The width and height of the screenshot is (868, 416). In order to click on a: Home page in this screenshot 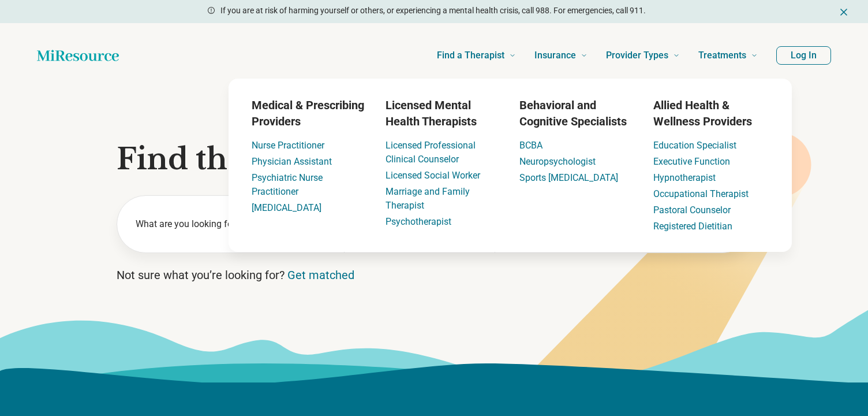, I will do `click(78, 55)`.